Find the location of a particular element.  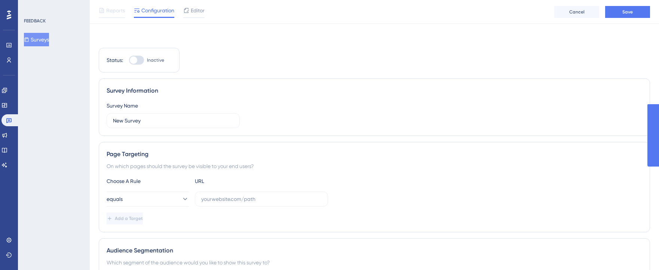

span: Configuration is located at coordinates (158, 10).